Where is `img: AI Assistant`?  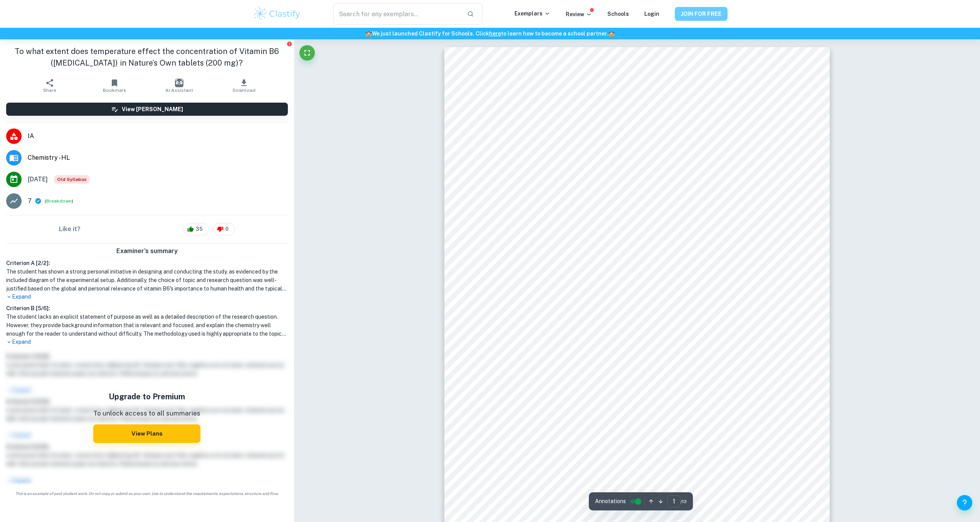
img: AI Assistant is located at coordinates (179, 83).